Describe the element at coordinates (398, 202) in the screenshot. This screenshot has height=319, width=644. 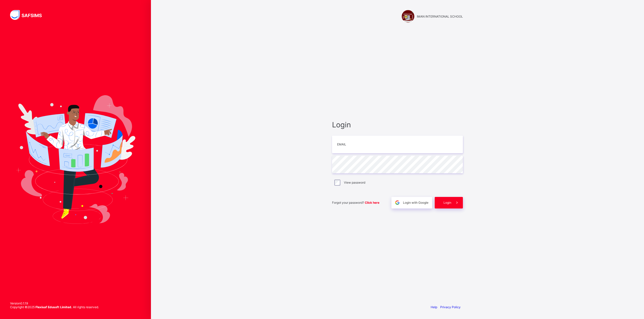
I see `img: google.396cfc9801f0270233282035f929180a.svg` at that location.